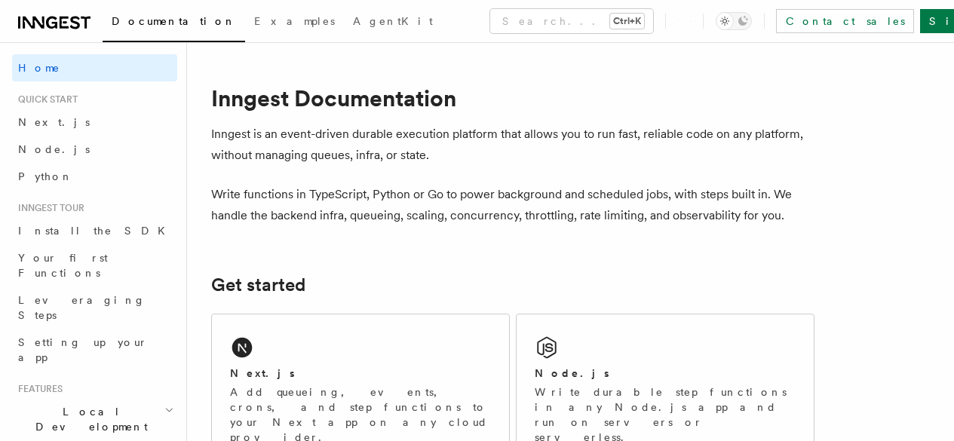  What do you see at coordinates (94, 176) in the screenshot?
I see `a: Python` at bounding box center [94, 176].